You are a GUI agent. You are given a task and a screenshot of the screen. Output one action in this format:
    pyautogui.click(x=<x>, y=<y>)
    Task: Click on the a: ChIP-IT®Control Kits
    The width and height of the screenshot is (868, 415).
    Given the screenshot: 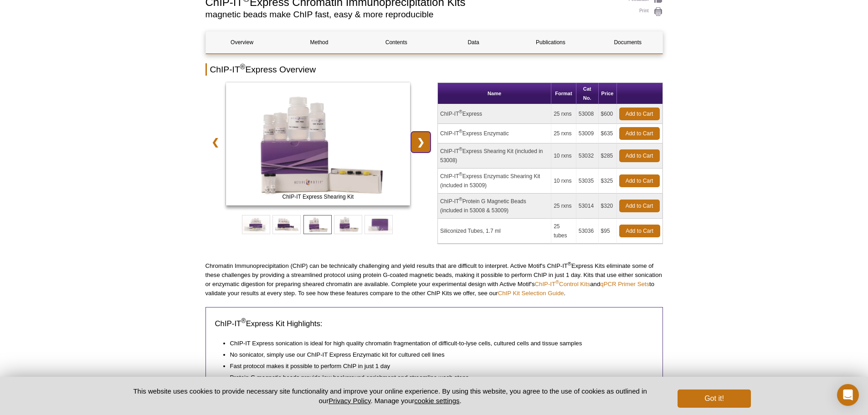 What is the action you would take?
    pyautogui.click(x=563, y=284)
    